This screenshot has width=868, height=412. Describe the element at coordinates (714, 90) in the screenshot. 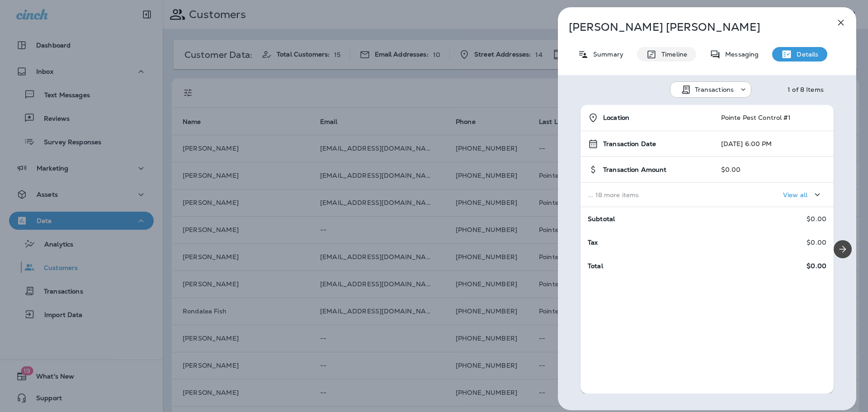

I see `p: Transactions` at that location.